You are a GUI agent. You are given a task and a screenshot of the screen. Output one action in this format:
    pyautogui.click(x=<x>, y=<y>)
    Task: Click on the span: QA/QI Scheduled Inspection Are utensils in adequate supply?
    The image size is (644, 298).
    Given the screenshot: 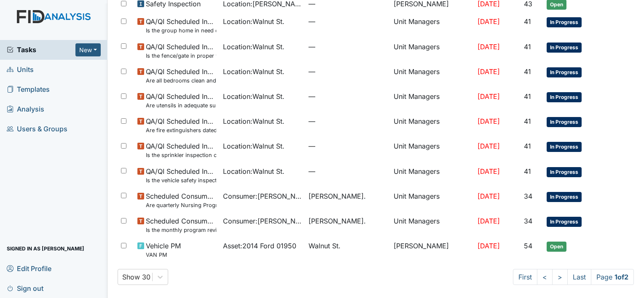 What is the action you would take?
    pyautogui.click(x=181, y=100)
    